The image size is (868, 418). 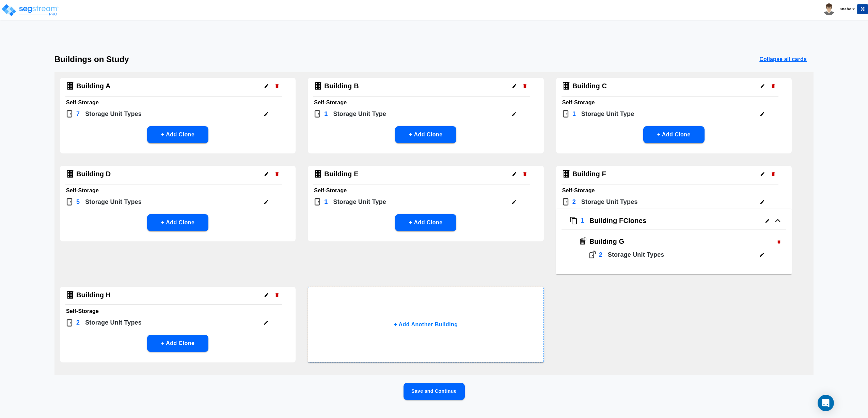 I want to click on button: Clone Icon1Building FClones, so click(x=674, y=222).